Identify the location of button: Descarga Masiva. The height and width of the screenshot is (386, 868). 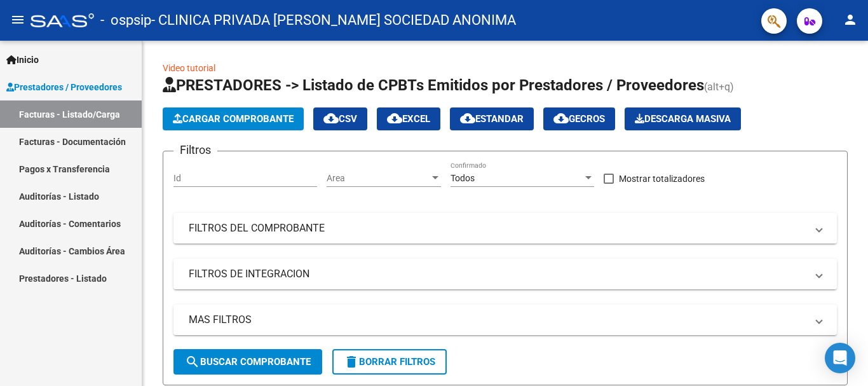
(682, 119).